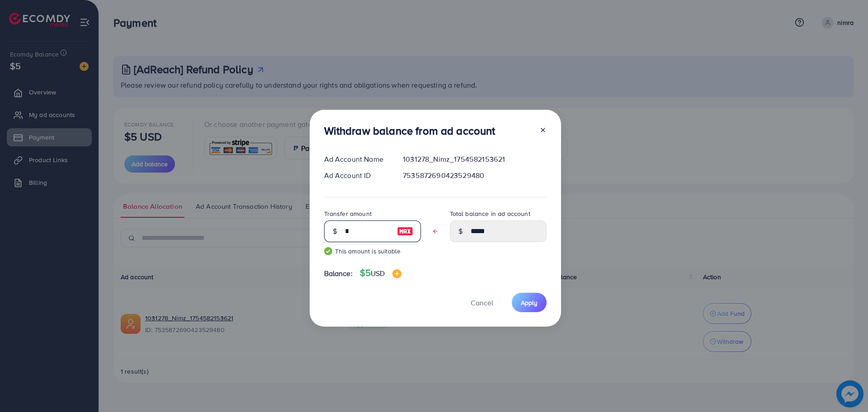  Describe the element at coordinates (490, 214) in the screenshot. I see `label: Total balance in ad account` at that location.